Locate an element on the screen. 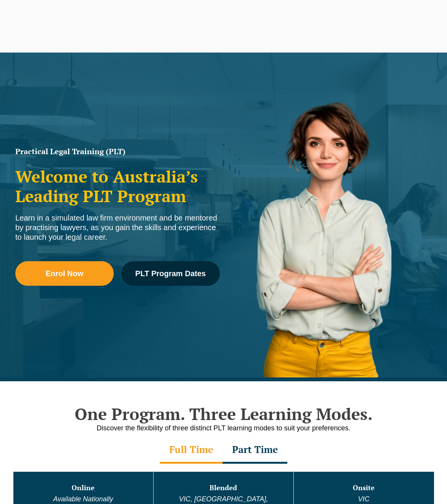 The width and height of the screenshot is (447, 504). div: Full Time is located at coordinates (191, 450).